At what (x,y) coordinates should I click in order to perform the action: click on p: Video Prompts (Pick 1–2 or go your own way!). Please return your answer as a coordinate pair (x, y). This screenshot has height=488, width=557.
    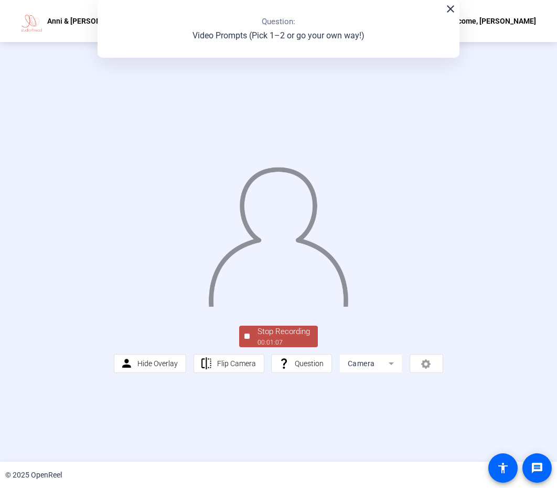
    Looking at the image, I should click on (279, 36).